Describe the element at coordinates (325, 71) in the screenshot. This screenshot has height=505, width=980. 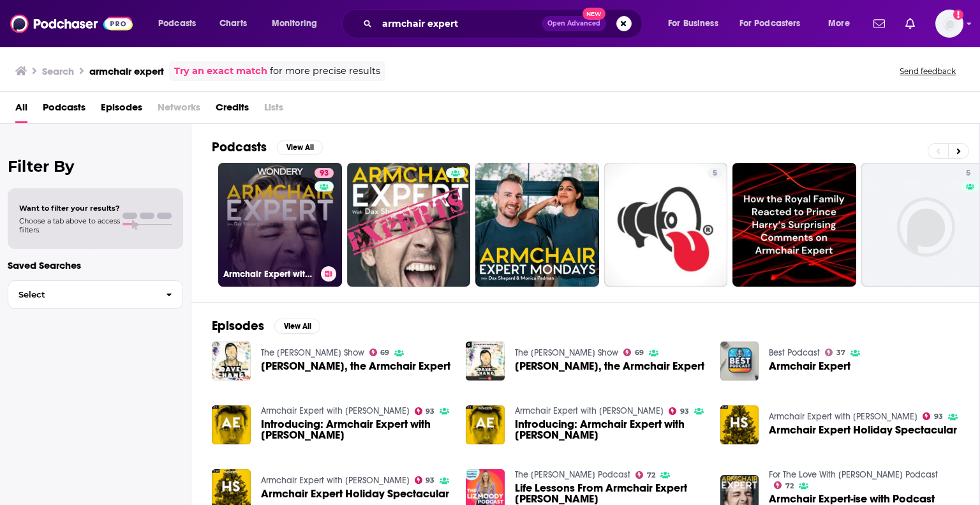
I see `span: for more precise results` at that location.